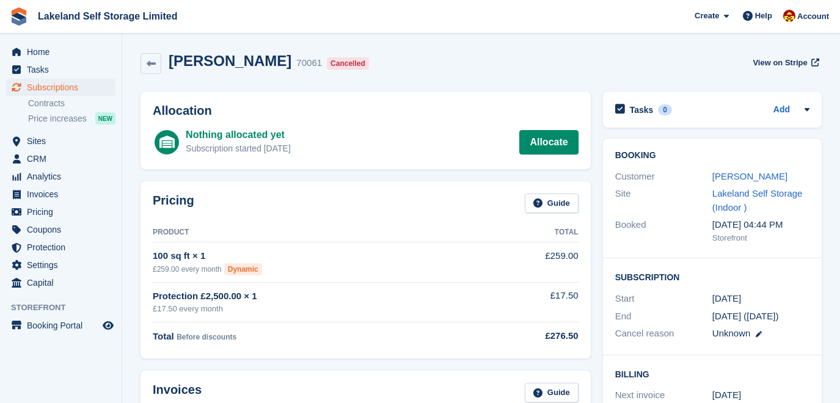  Describe the element at coordinates (108, 326) in the screenshot. I see `a: Preview store` at that location.